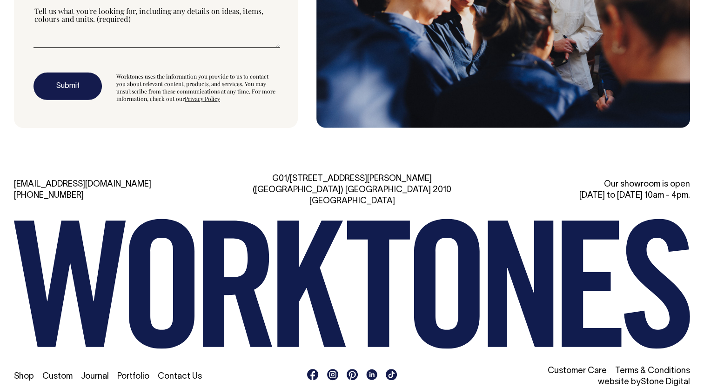 This screenshot has width=704, height=388. What do you see at coordinates (202, 99) in the screenshot?
I see `a: Privacy Policy` at bounding box center [202, 99].